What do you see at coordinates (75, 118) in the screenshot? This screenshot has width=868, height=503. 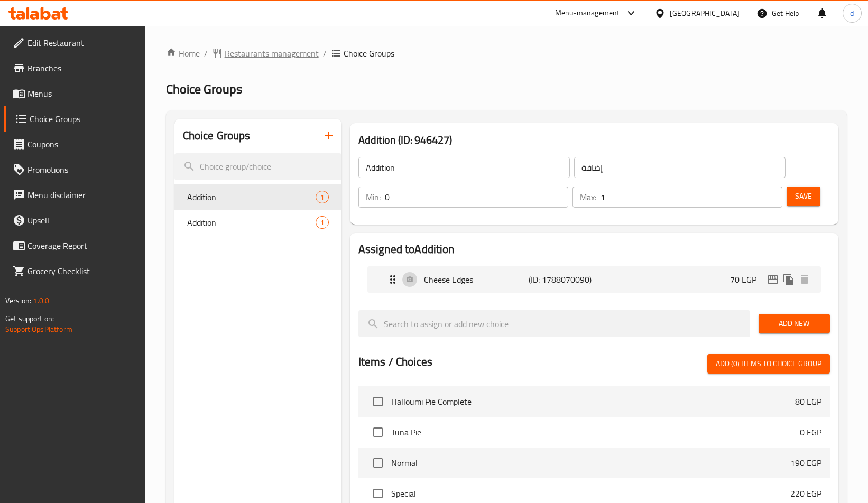 I see `a: Choice Groups` at bounding box center [75, 118].